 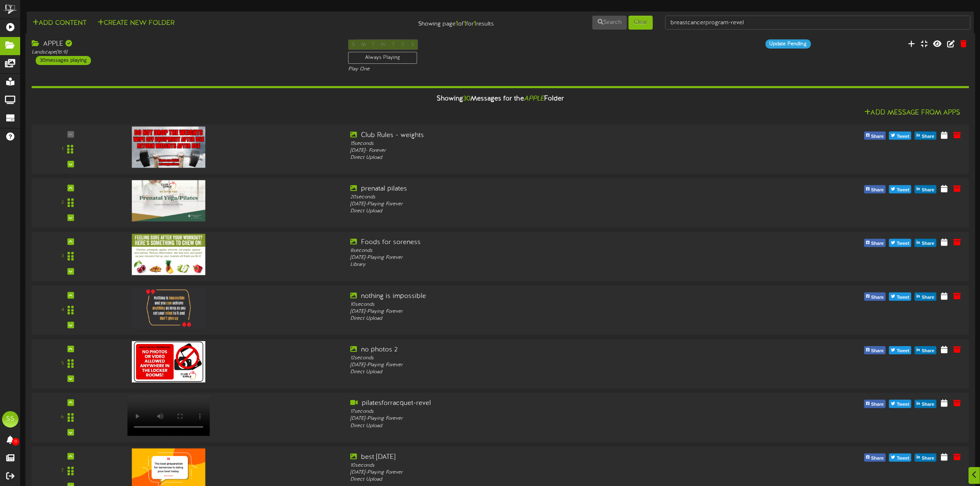 I want to click on div: Update Pending, so click(x=788, y=44).